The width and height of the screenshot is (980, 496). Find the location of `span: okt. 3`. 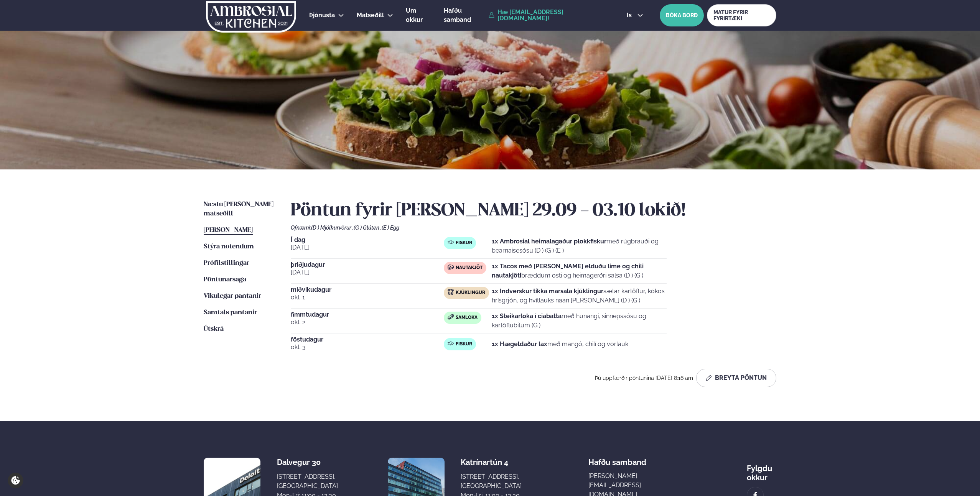

span: okt. 3 is located at coordinates (367, 347).